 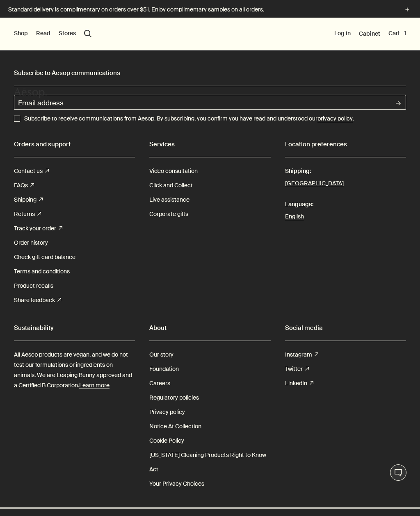 I want to click on a: Contact us, so click(x=31, y=171).